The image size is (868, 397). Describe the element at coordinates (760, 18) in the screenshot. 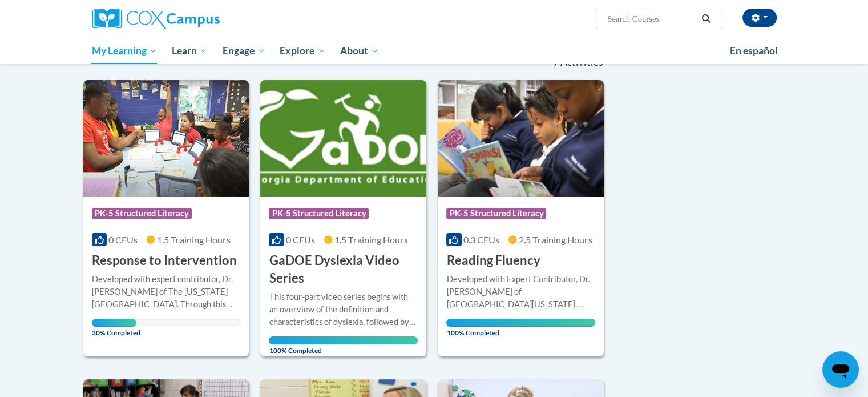

I see `button: Account Settings` at that location.